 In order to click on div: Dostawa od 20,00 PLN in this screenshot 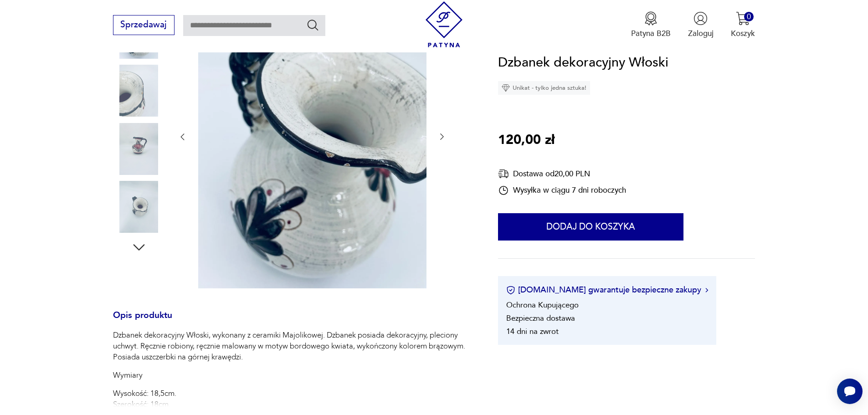, I will do `click(562, 173)`.